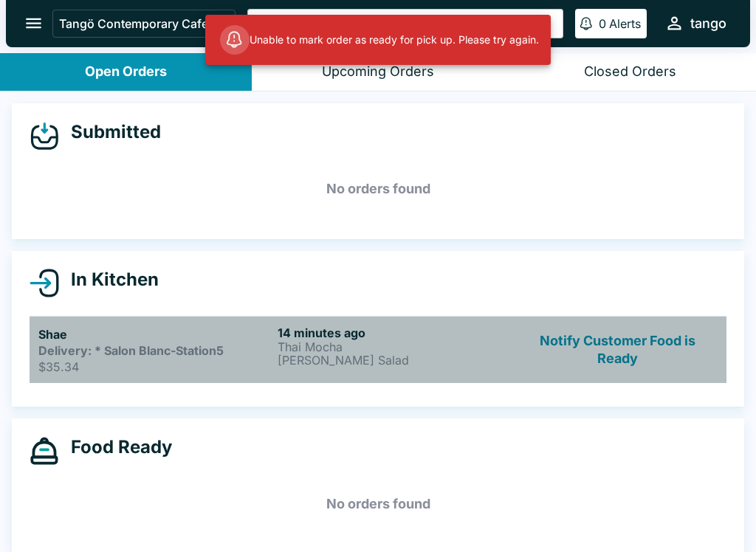 The width and height of the screenshot is (756, 552). Describe the element at coordinates (618, 350) in the screenshot. I see `button: Notify Customer Food is Ready` at that location.